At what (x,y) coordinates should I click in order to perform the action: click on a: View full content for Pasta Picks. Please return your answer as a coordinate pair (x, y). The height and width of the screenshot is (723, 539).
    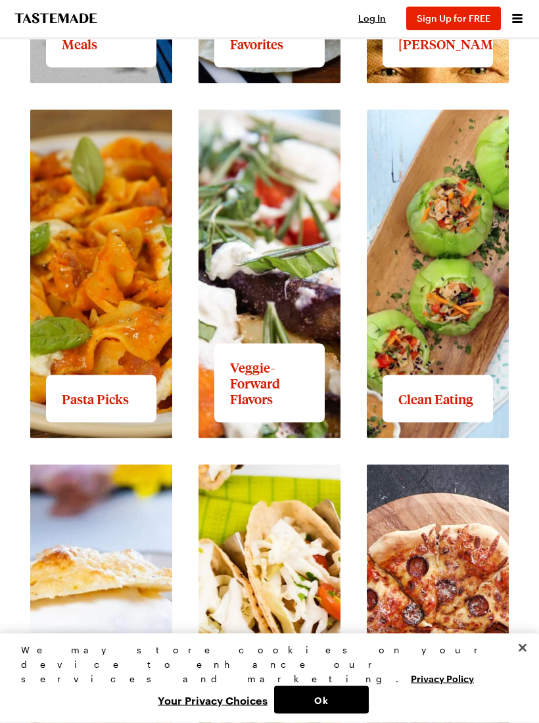
    Looking at the image, I should click on (95, 125).